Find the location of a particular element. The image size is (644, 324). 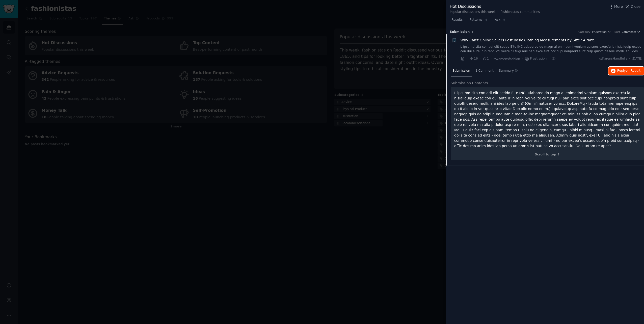

div: Scroll to top ↑ is located at coordinates (547, 155).